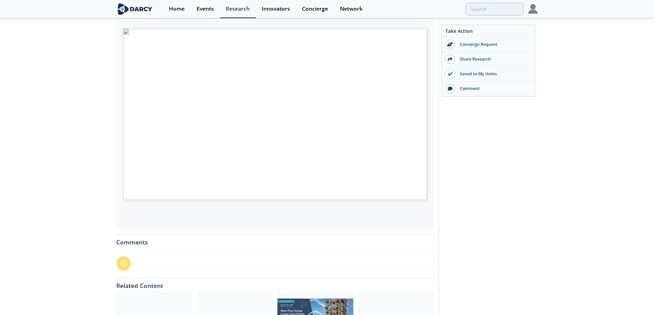  Describe the element at coordinates (494, 74) in the screenshot. I see `div: Saved to My Items` at that location.